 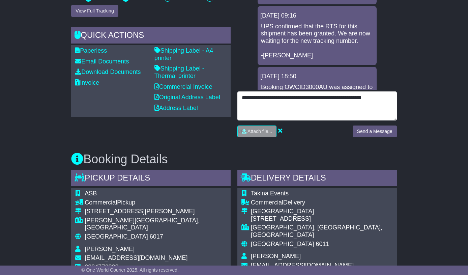 I want to click on a: Commercial Invoice, so click(x=183, y=87).